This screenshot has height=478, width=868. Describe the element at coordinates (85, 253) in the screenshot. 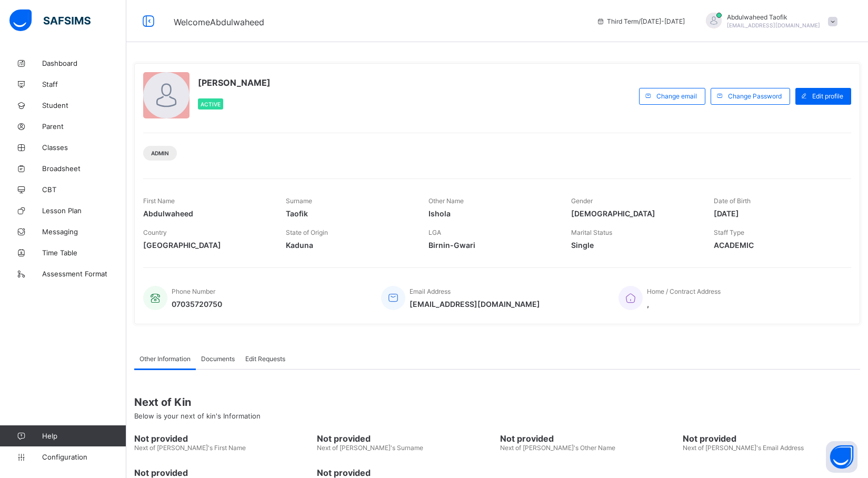

I see `span: Time Table` at that location.